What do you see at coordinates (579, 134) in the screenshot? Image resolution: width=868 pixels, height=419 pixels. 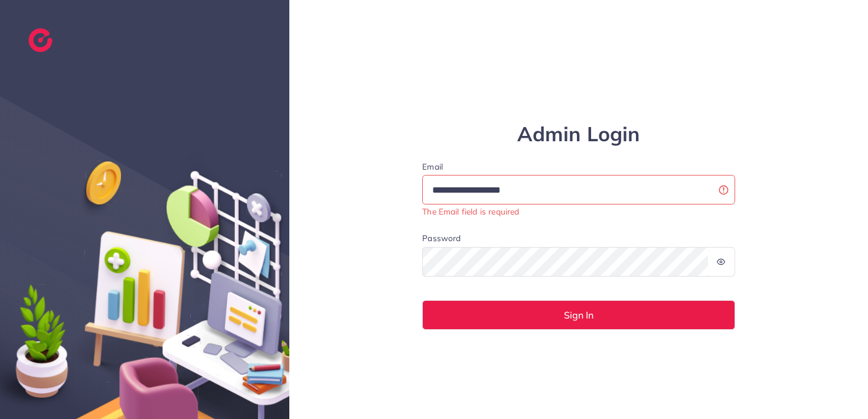 I see `h1: Admin Login` at bounding box center [579, 134].